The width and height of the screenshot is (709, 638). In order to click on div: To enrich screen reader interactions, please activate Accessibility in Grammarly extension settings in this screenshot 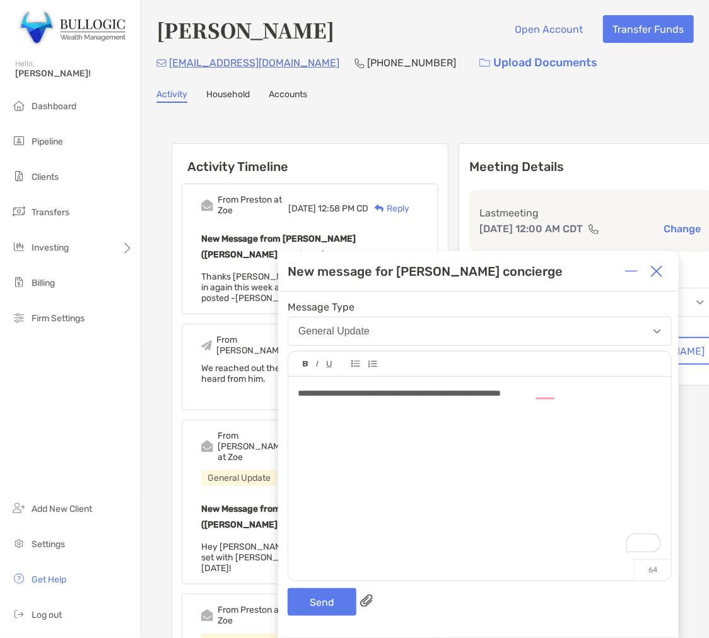, I will do `click(479, 472)`.